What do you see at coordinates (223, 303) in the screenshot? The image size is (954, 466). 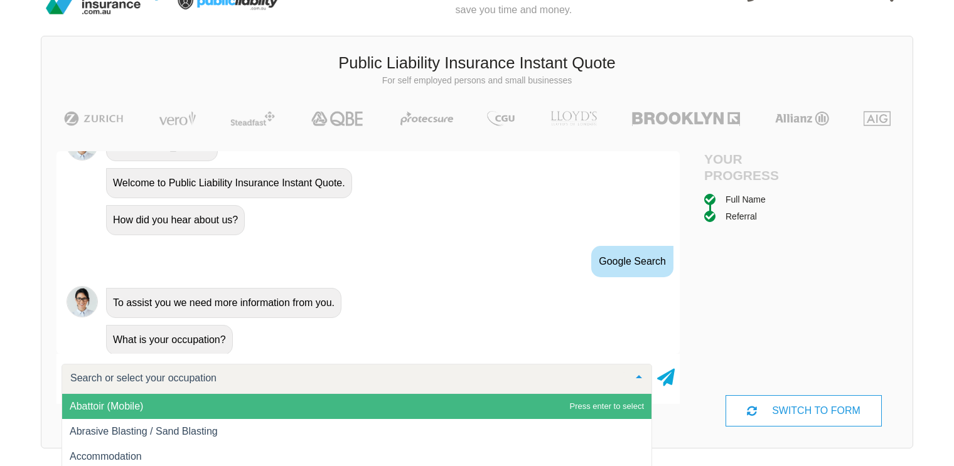 I see `div: To assist you we need more information from you.` at bounding box center [223, 303].